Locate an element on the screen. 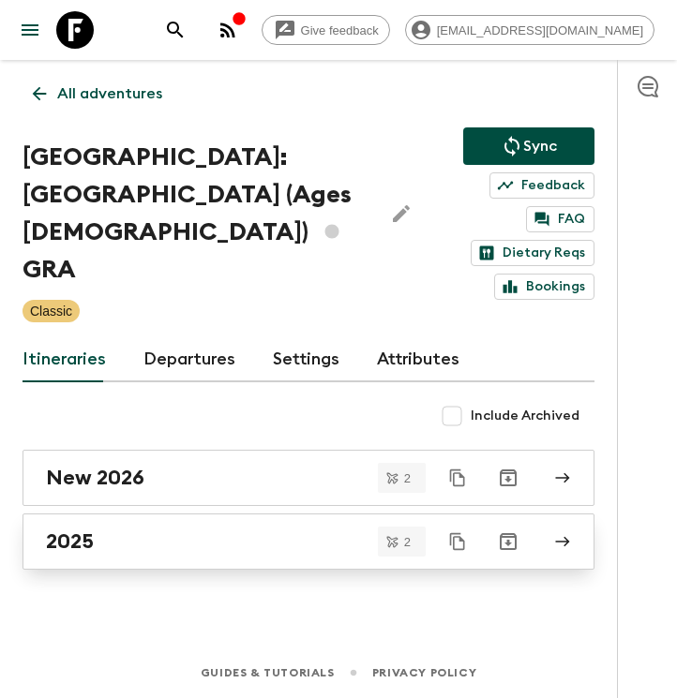  button: menu is located at coordinates (30, 30).